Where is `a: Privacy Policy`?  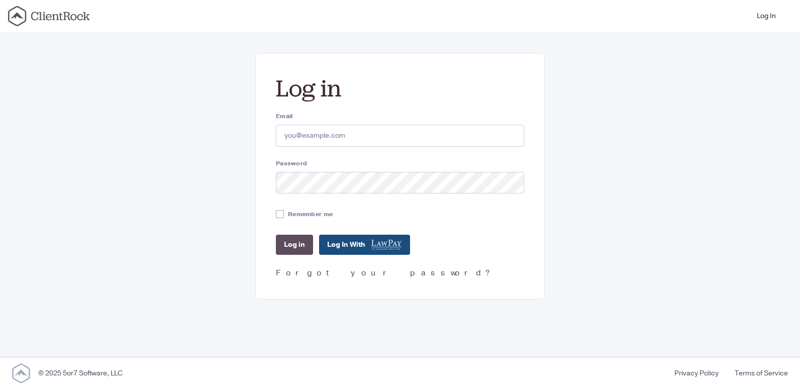 a: Privacy Policy is located at coordinates (697, 373).